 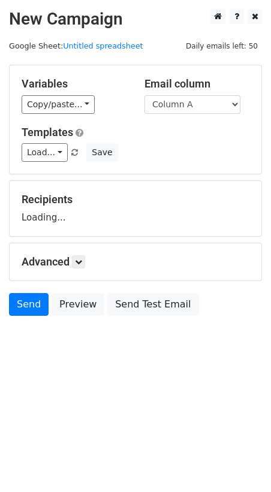 What do you see at coordinates (153, 305) in the screenshot?
I see `a: Send Test Email` at bounding box center [153, 305].